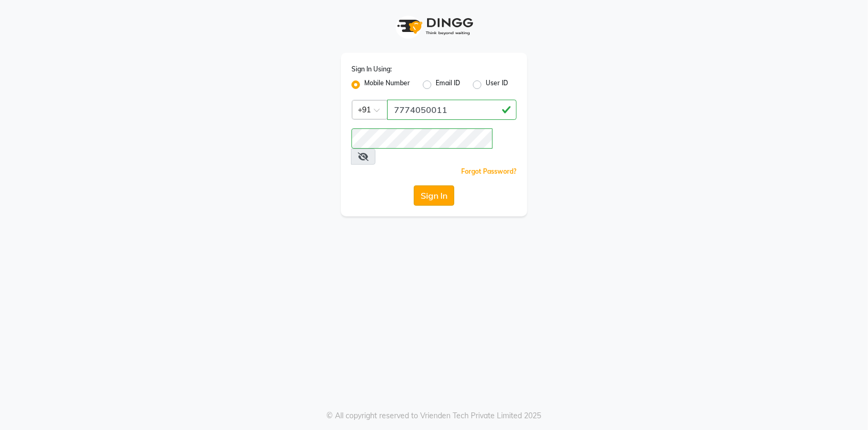  Describe the element at coordinates (371, 69) in the screenshot. I see `label: Sign In Using:` at that location.